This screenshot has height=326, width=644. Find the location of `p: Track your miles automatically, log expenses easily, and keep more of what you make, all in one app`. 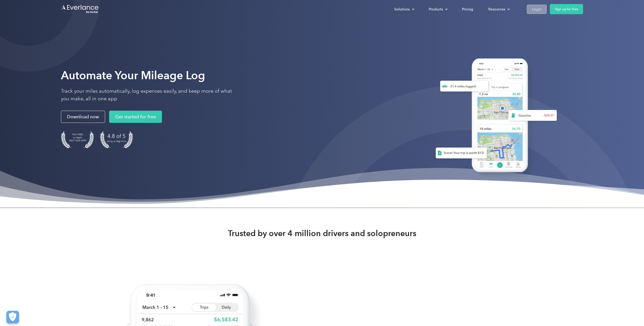

p: Track your miles automatically, log expenses easily, and keep more of what you make, all in one app is located at coordinates (150, 96).